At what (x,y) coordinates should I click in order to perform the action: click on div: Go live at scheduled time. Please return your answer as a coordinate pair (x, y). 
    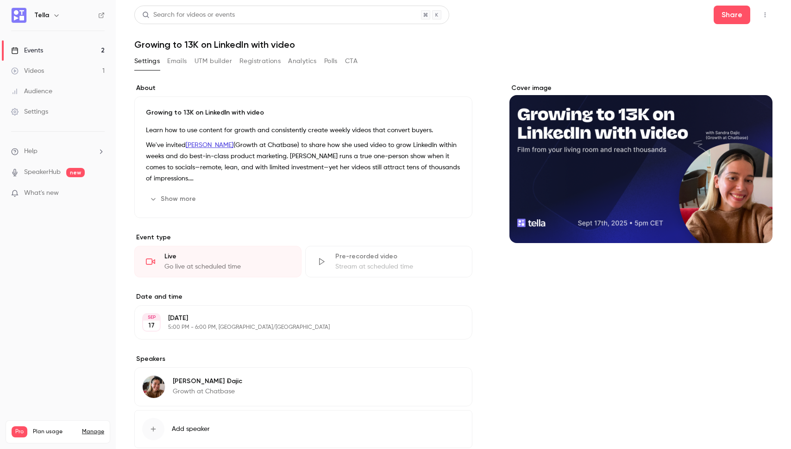
    Looking at the image, I should click on (227, 266).